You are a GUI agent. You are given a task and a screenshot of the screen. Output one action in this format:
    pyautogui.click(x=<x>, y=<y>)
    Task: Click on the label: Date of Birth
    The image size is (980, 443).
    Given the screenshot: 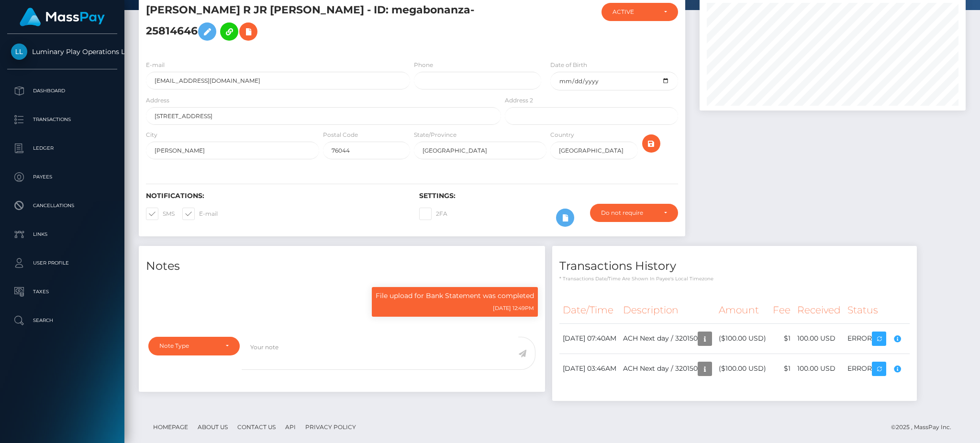 What is the action you would take?
    pyautogui.click(x=568, y=65)
    